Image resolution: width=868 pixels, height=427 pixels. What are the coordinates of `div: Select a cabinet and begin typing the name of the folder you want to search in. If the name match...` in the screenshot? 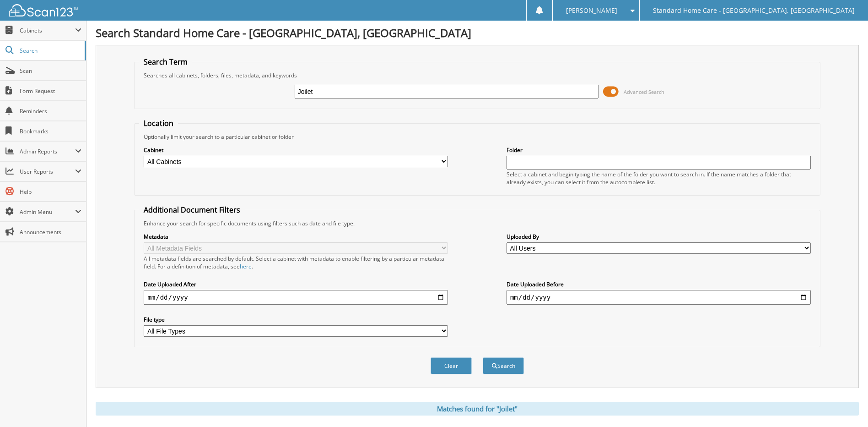 It's located at (658, 178).